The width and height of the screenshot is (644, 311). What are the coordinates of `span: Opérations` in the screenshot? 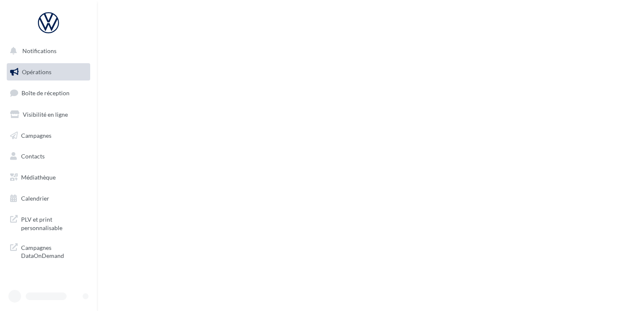 It's located at (37, 72).